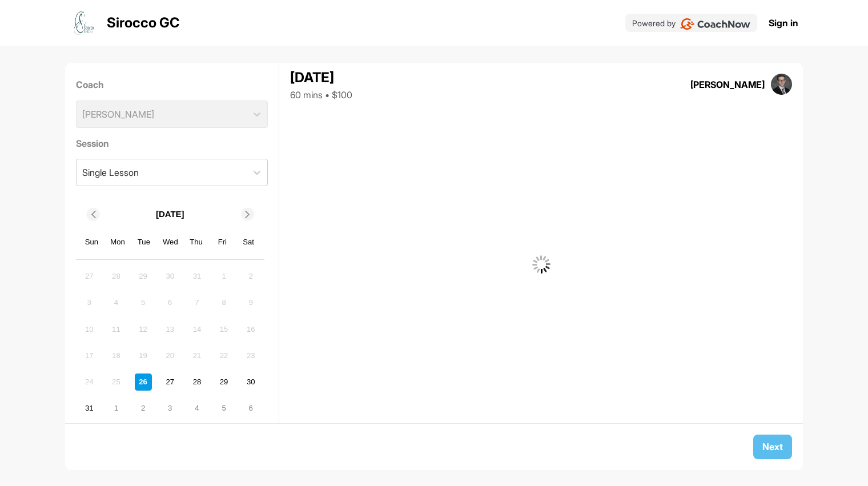 Image resolution: width=868 pixels, height=486 pixels. What do you see at coordinates (116, 276) in the screenshot?
I see `div: Not available Monday, July 28th, 2025` at bounding box center [116, 276].